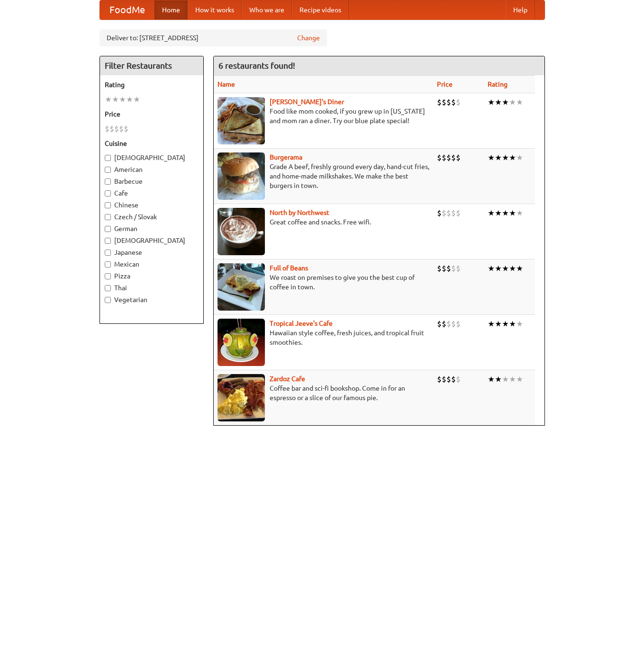 This screenshot has width=644, height=670. What do you see at coordinates (215, 10) in the screenshot?
I see `a: How it works` at bounding box center [215, 10].